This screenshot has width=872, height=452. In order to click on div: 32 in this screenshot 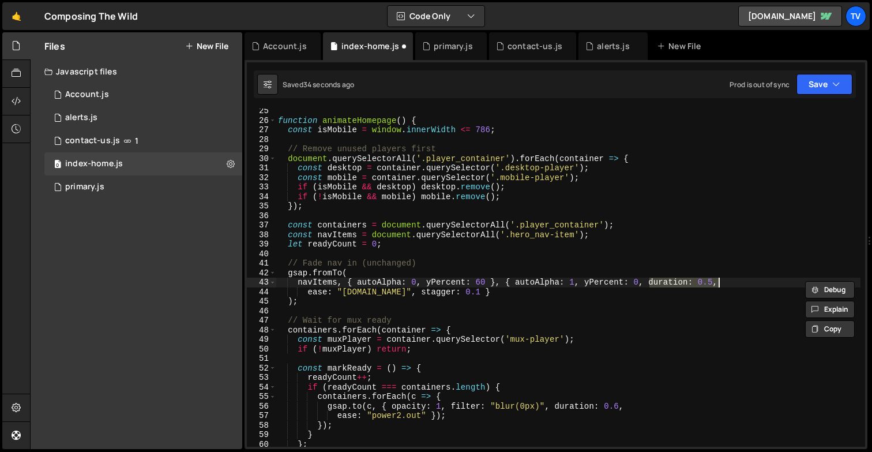, I will do `click(261, 178)`.